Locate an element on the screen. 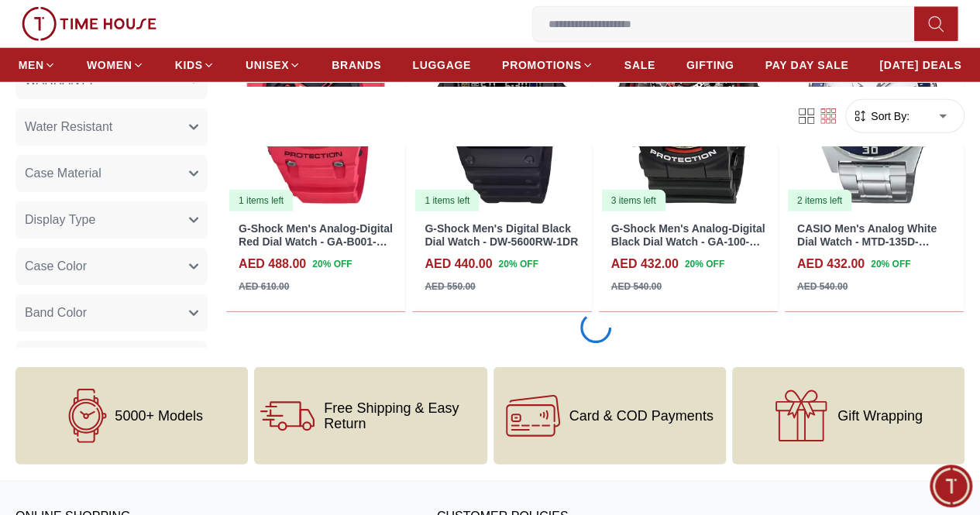 The image size is (980, 515). button: Sort By: is located at coordinates (881, 116).